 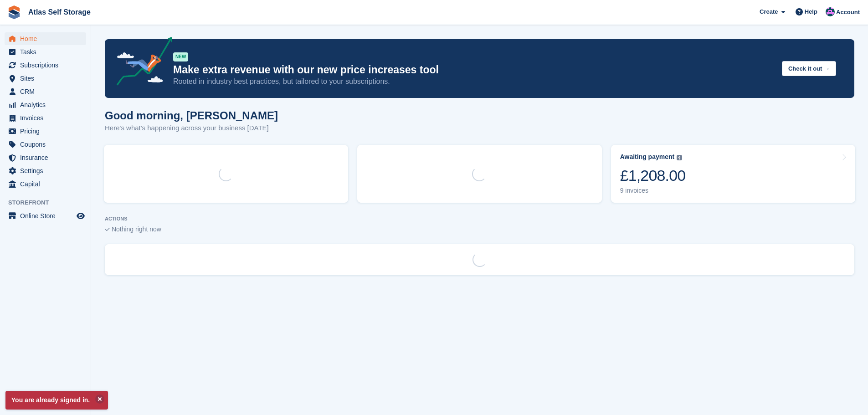 What do you see at coordinates (141, 62) in the screenshot?
I see `img: price-adjustments-announcement-icon-8257ccfd72463d97f412b2fc003d46551f7dbcb40ab6d574587a9cd5c0d94...` at bounding box center [141, 62].